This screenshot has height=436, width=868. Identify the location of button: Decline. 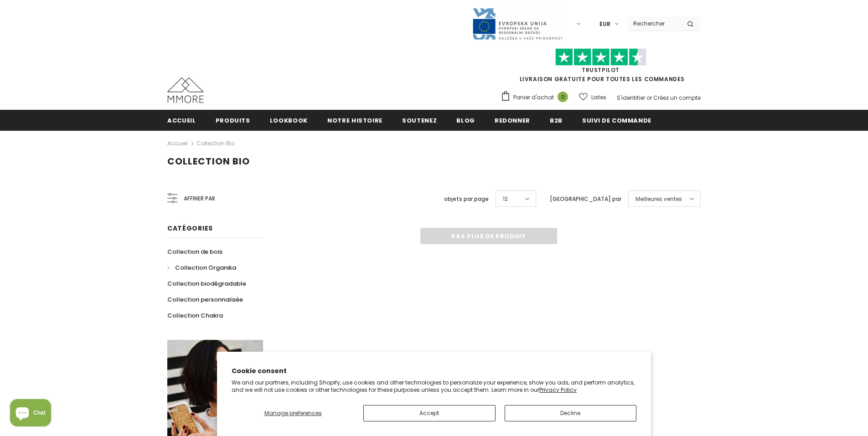
(571, 413).